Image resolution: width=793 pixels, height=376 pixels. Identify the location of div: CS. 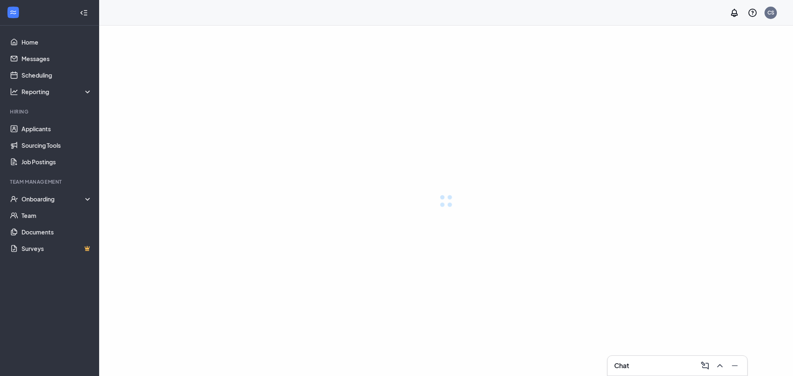
(771, 12).